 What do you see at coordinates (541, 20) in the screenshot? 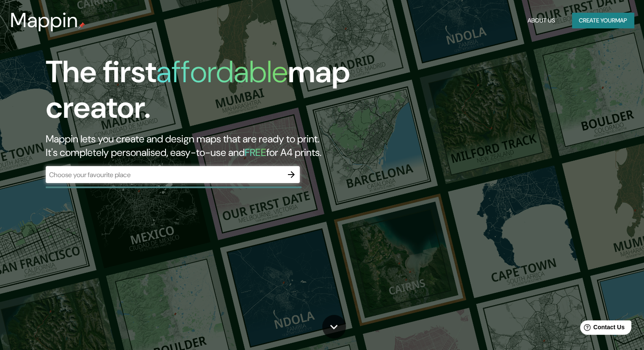
I see `button: About Us` at bounding box center [541, 20].